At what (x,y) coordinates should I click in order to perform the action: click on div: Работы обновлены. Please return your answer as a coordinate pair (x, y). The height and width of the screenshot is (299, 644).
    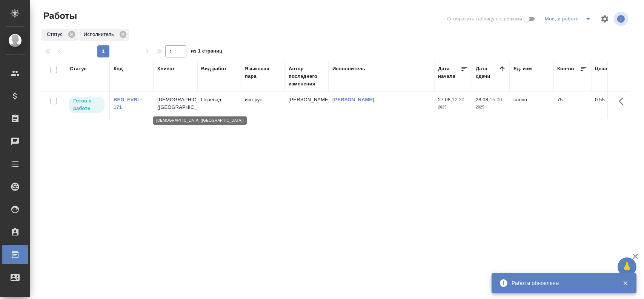
    Looking at the image, I should click on (561, 283).